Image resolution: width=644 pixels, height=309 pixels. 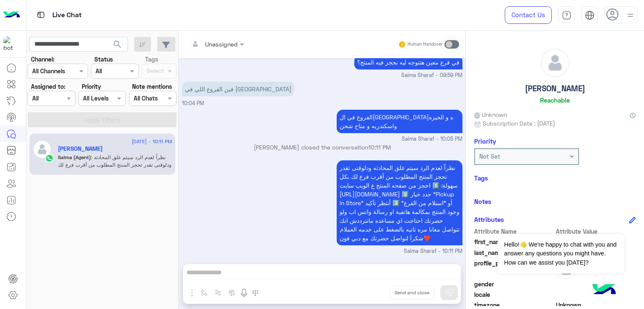 What do you see at coordinates (43, 59) in the screenshot?
I see `label: Channel:` at bounding box center [43, 59].